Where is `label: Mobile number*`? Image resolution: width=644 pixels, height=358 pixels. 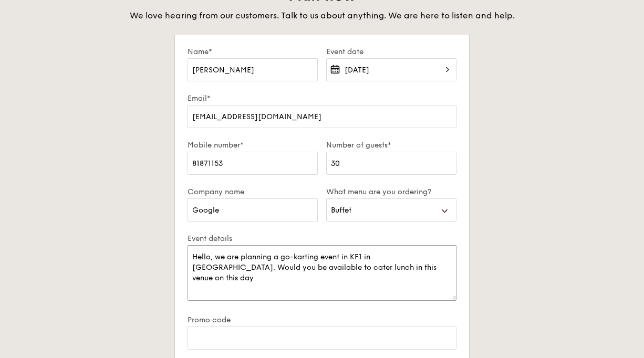
label: Mobile number* is located at coordinates (252, 145).